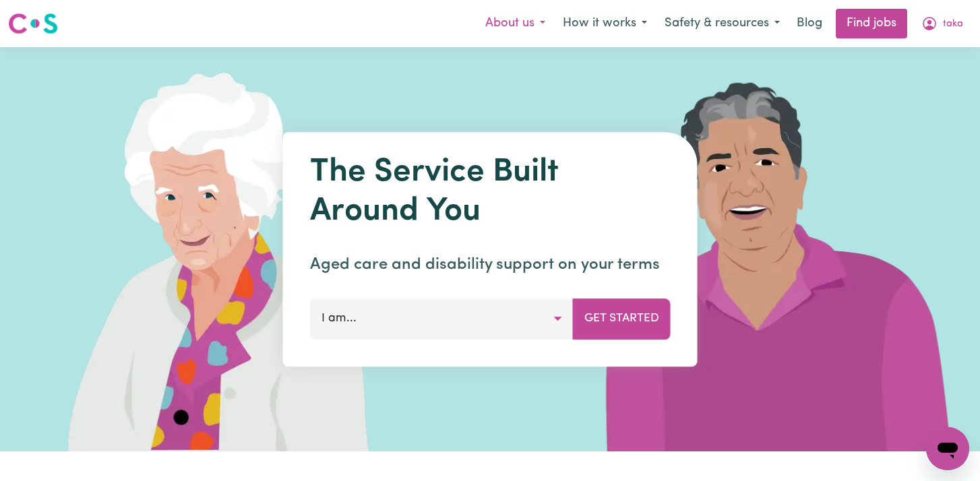 Image resolution: width=980 pixels, height=481 pixels. What do you see at coordinates (515, 24) in the screenshot?
I see `button: About us` at bounding box center [515, 24].